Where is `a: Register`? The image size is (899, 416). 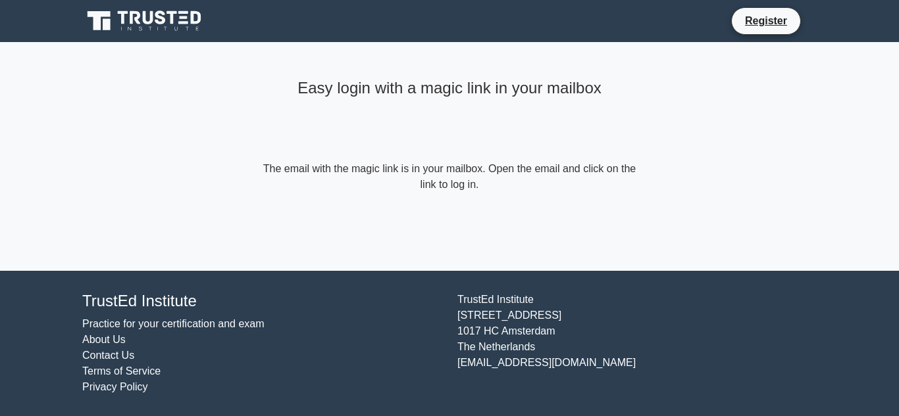
a: Register is located at coordinates (766, 20).